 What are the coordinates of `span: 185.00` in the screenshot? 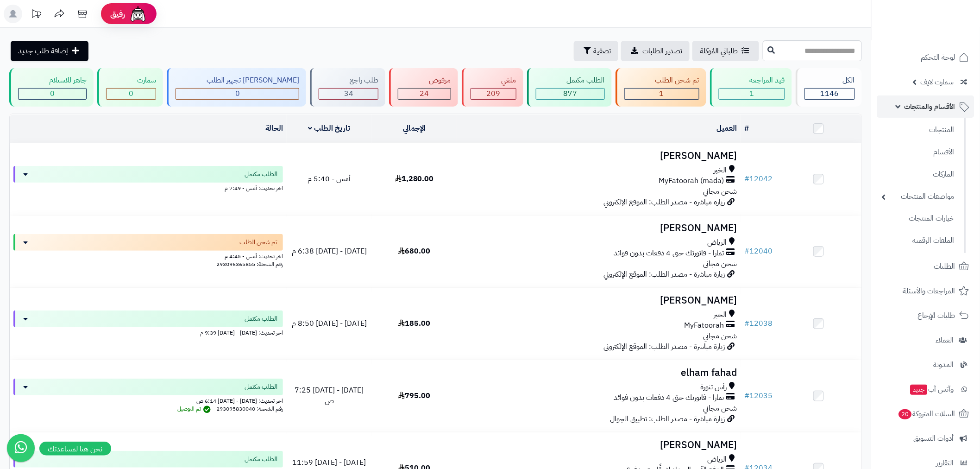 It's located at (414, 323).